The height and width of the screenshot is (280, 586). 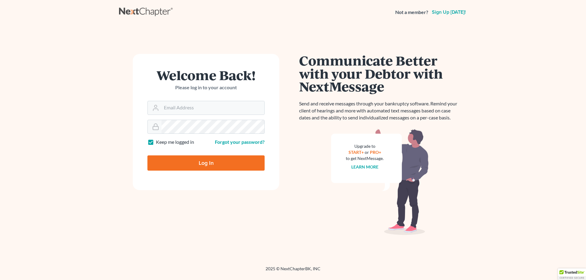 What do you see at coordinates (380, 182) in the screenshot?
I see `img: nextmessage_bg-59042aed3d76b12b5cd301f8e5b87938c9018125f34e5fa2b7a6b67550977c72.svg` at bounding box center [380, 182].